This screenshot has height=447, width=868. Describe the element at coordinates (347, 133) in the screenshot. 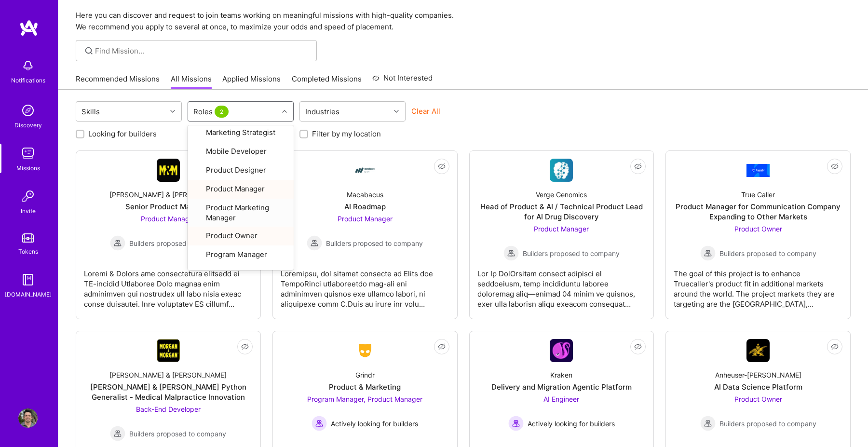

I see `label: Filter by my location` at that location.